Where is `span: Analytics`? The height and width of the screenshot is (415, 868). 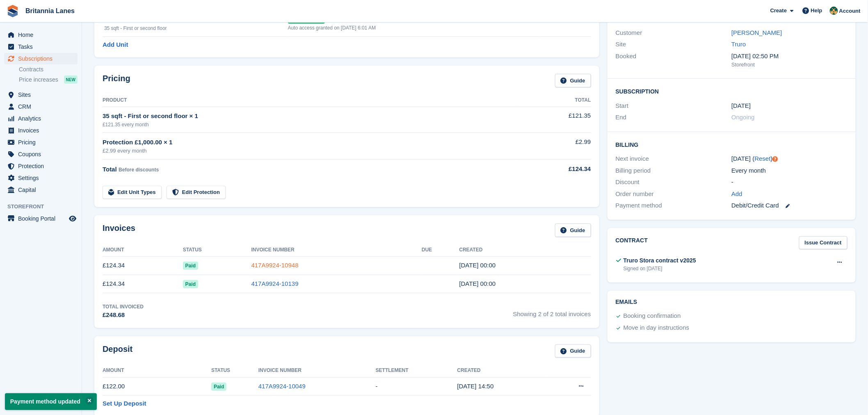 span: Analytics is located at coordinates (43, 118).